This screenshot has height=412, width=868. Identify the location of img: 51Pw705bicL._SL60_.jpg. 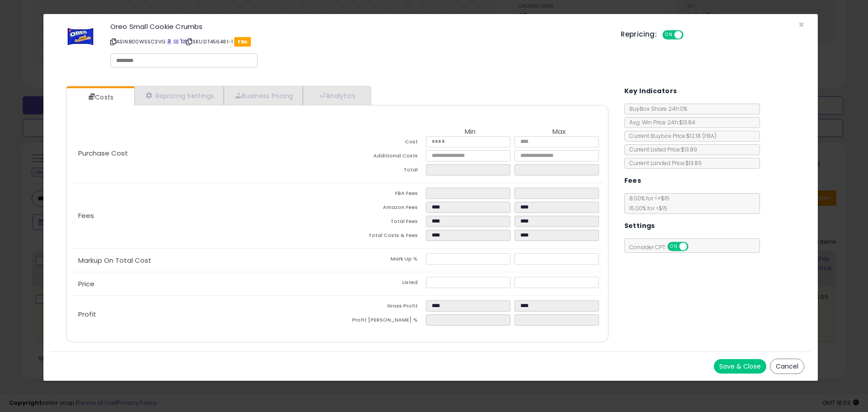
(81, 37).